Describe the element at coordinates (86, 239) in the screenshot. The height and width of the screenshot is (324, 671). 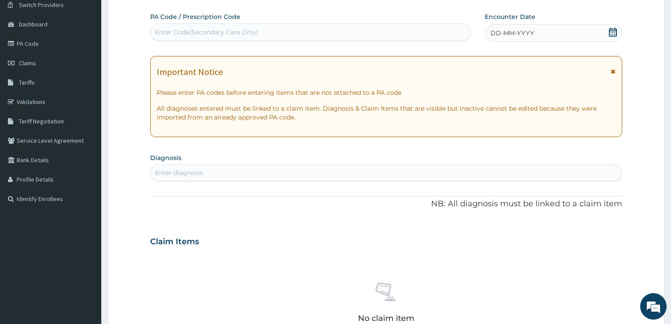
I see `textarea: Type your message and hit 'Enter'` at that location.